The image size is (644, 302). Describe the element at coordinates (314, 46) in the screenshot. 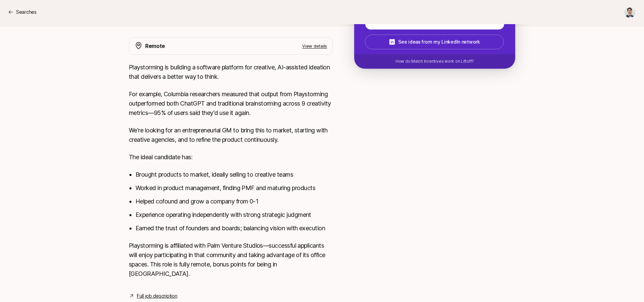

I see `p: View details` at that location.